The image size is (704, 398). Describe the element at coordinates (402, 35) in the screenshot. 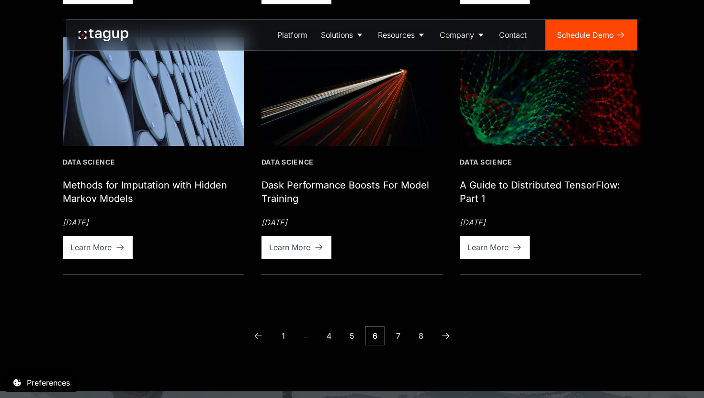

I see `a: Resources` at that location.